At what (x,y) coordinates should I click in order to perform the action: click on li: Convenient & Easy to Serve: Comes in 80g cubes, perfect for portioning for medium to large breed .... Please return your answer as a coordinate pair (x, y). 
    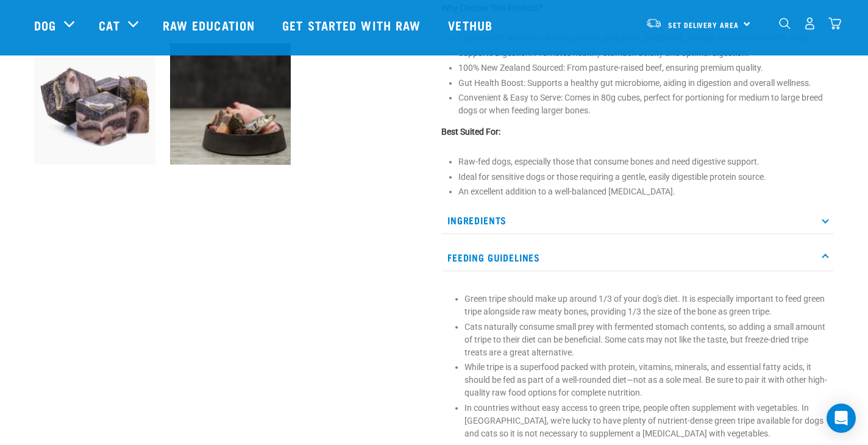
    Looking at the image, I should click on (646, 105).